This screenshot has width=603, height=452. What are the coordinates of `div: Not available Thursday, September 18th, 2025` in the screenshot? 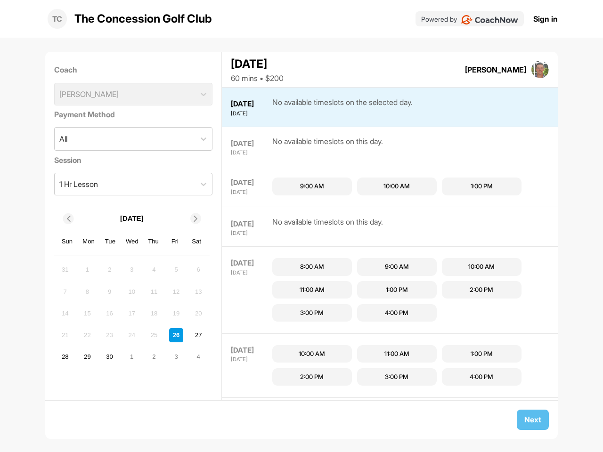 It's located at (154, 314).